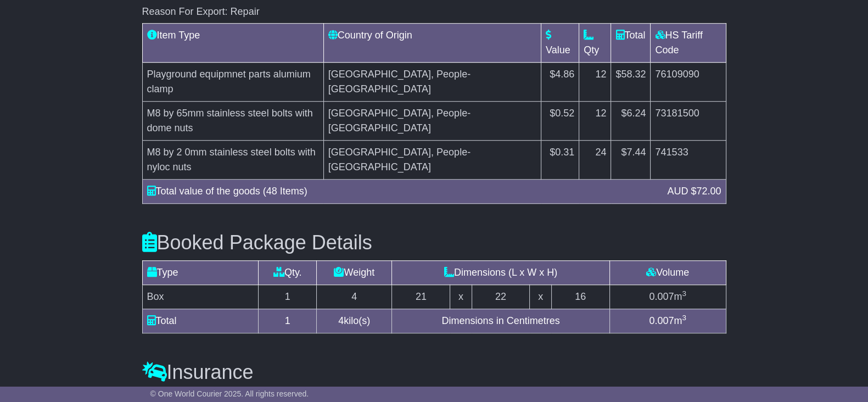 The height and width of the screenshot is (402, 868). Describe the element at coordinates (434, 243) in the screenshot. I see `h3: Booked Package Details` at that location.